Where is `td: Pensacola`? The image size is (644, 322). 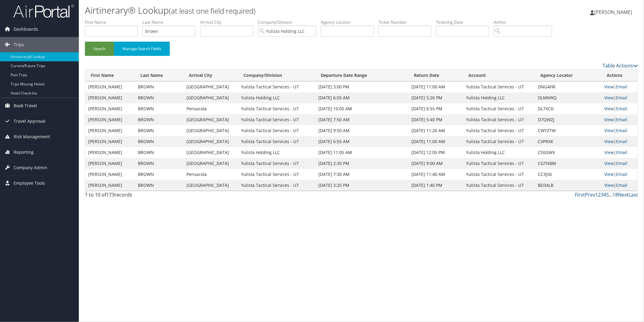 td: Pensacola is located at coordinates (210, 174).